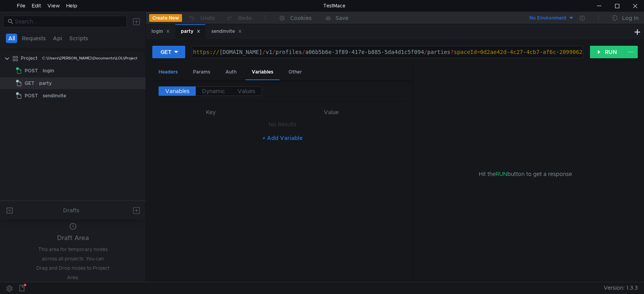  What do you see at coordinates (548, 18) in the screenshot?
I see `div: No Environment` at bounding box center [548, 18].